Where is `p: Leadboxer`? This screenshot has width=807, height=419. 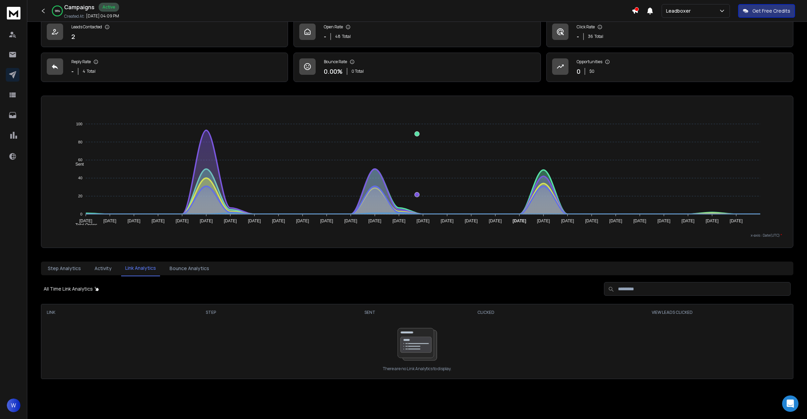
p: Leadboxer is located at coordinates (680, 11).